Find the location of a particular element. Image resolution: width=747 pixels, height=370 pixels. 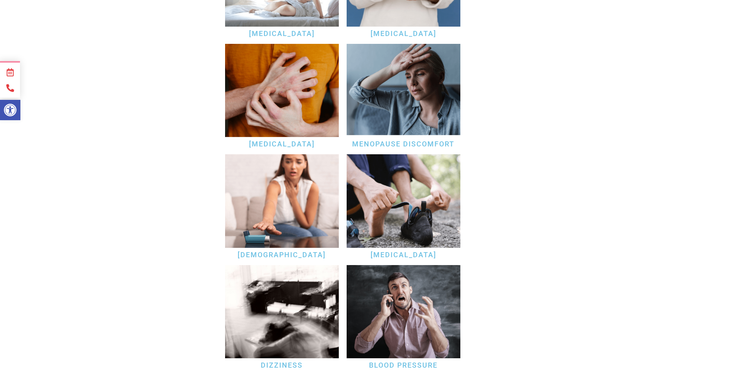

a: Dizziness is located at coordinates (281, 365).